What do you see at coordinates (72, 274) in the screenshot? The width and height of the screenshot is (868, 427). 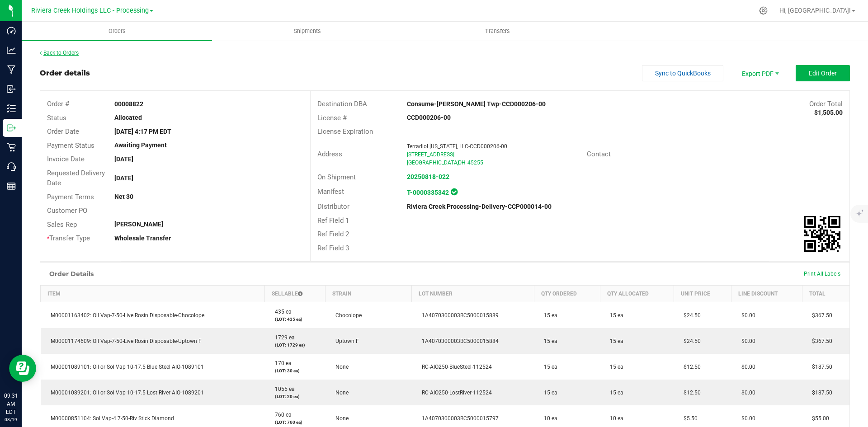 I see `h1: Order Details` at bounding box center [72, 274].